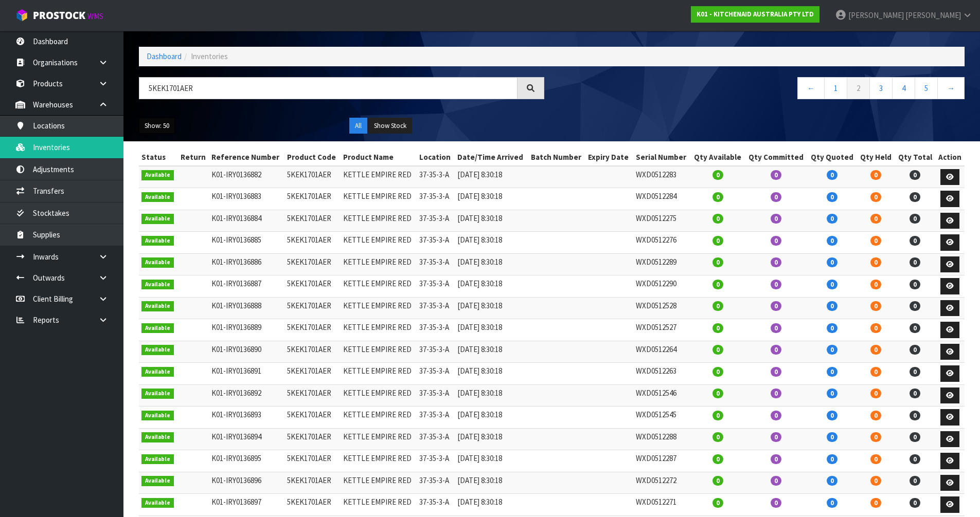  I want to click on span: Inventories, so click(210, 56).